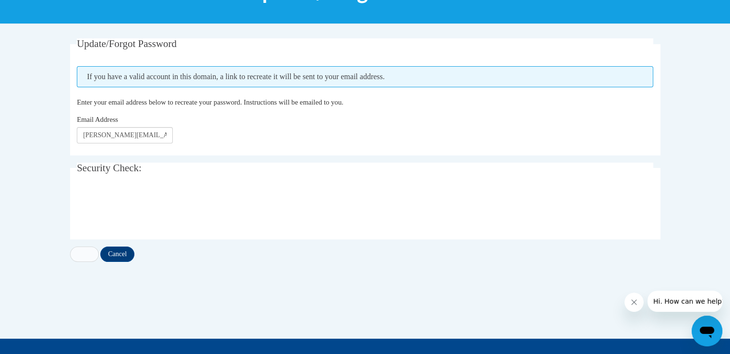  Describe the element at coordinates (97, 119) in the screenshot. I see `span: Email Address` at that location.